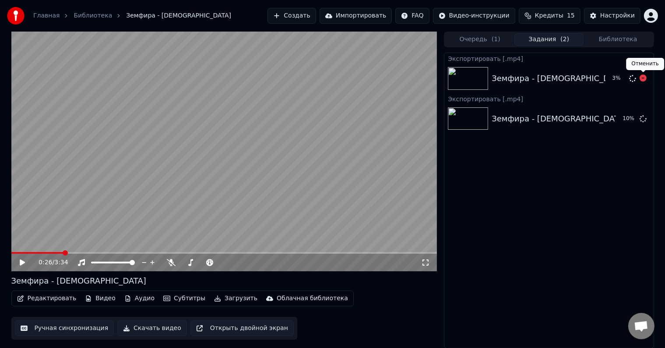 The image size is (665, 348). I want to click on span: ( 1 ), so click(496, 39).